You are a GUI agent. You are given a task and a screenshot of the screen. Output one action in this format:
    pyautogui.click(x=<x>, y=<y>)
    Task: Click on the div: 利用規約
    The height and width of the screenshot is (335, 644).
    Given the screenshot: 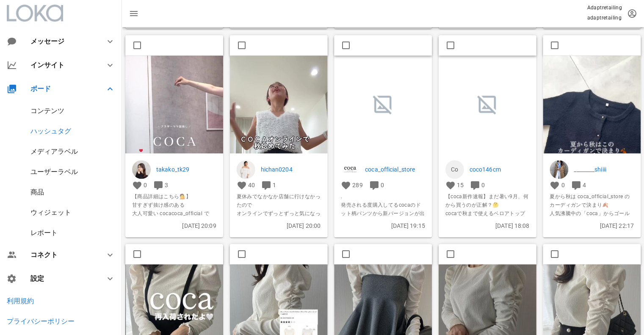 What is the action you would take?
    pyautogui.click(x=20, y=301)
    